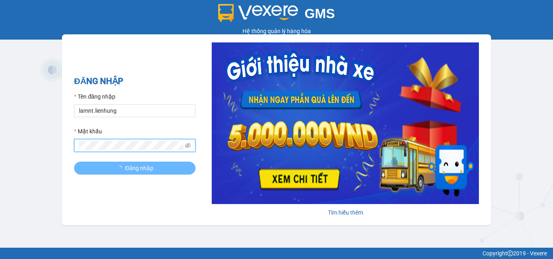 This screenshot has width=553, height=259. I want to click on span: copyright, so click(510, 254).